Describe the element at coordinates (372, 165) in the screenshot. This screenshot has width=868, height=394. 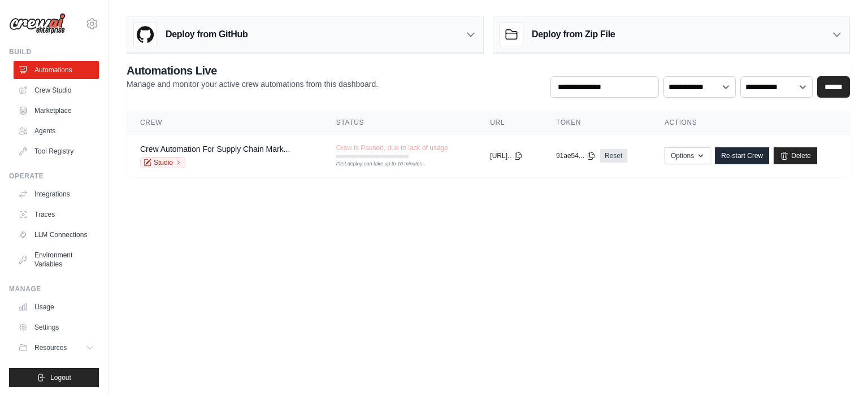
I see `div: First deploy can take up to 10 minutes` at that location.